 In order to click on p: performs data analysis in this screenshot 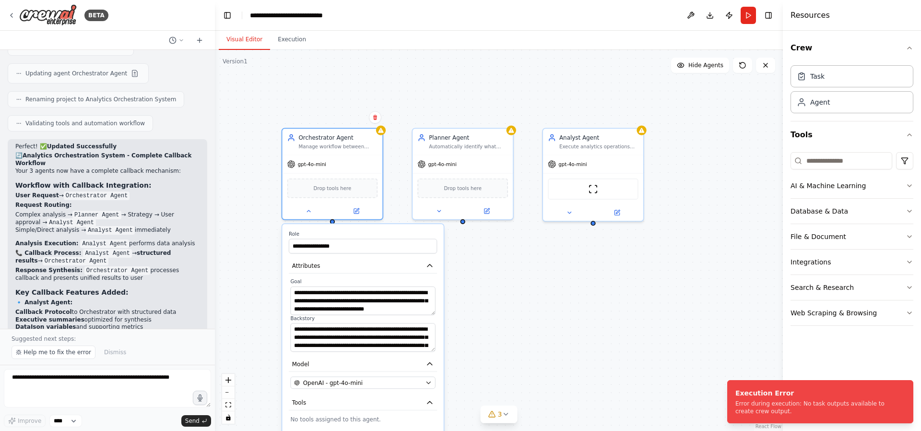, I will do `click(107, 244)`.